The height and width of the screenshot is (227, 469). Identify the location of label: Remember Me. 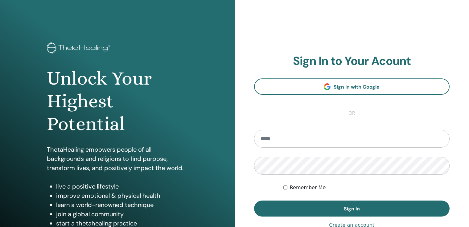
(307, 188).